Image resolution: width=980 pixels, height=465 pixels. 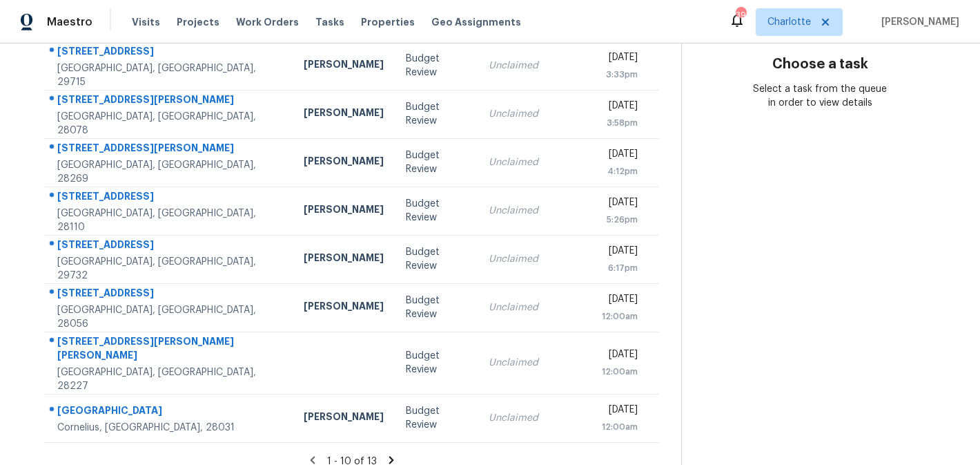 I want to click on span: Visits, so click(x=146, y=22).